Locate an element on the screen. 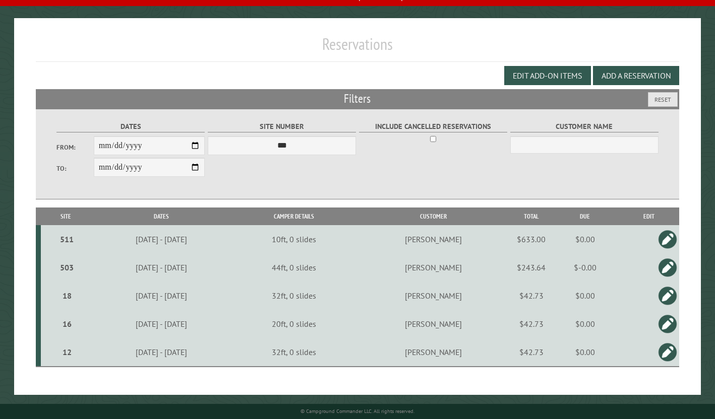 The height and width of the screenshot is (419, 715). label: Site Number is located at coordinates (282, 127).